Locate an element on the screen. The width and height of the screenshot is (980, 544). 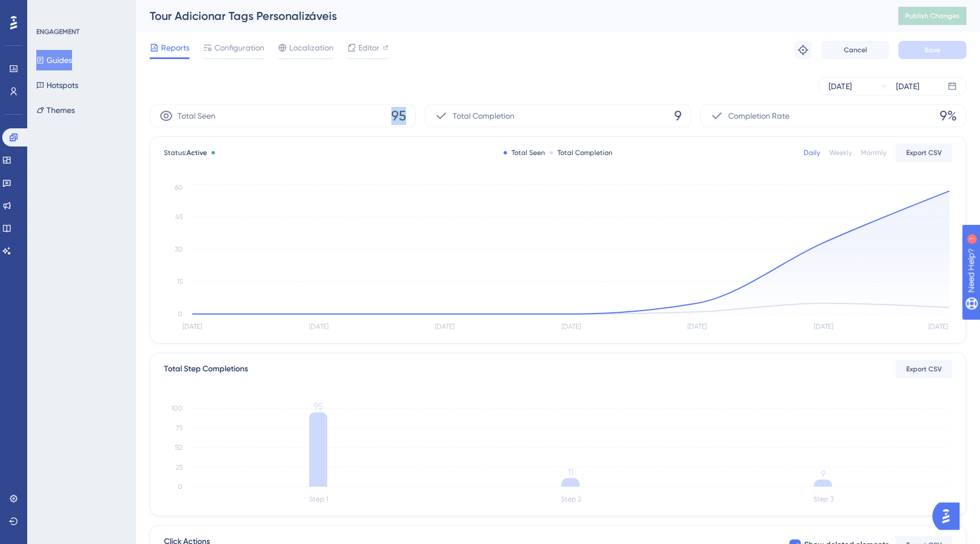
tspan: Step 1 is located at coordinates (318, 499).